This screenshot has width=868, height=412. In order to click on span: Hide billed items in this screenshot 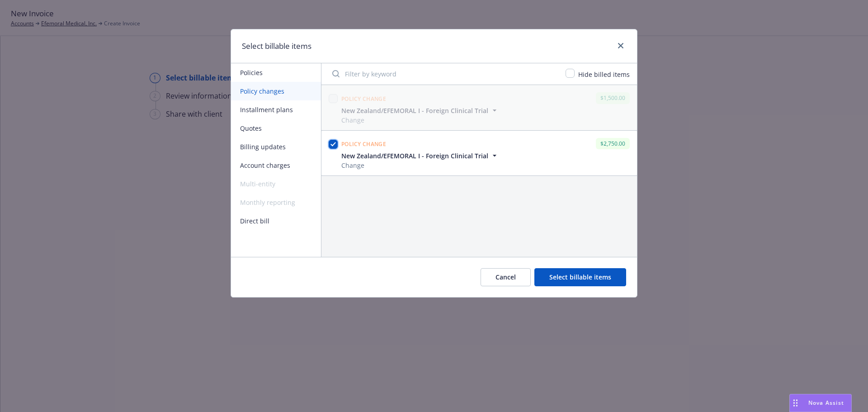, I will do `click(604, 74)`.